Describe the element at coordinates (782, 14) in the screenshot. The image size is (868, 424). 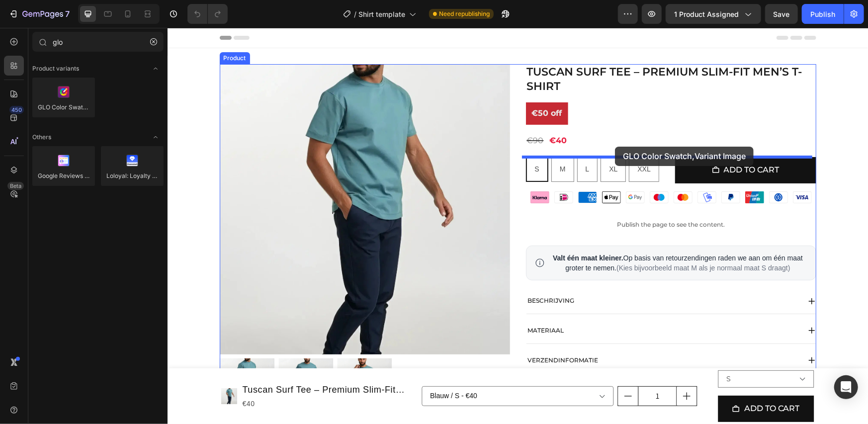
I see `button: Save` at that location.